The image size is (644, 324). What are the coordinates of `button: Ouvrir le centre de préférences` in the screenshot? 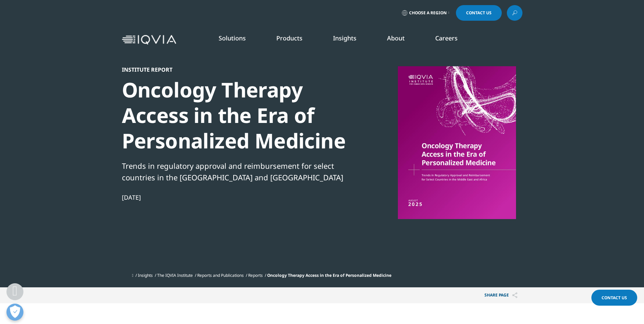 It's located at (15, 312).